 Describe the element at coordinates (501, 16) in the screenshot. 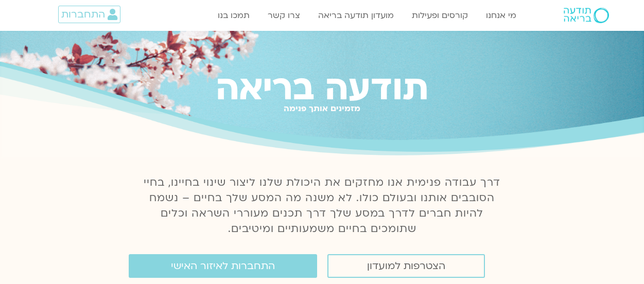

I see `a: מי אנחנו` at that location.